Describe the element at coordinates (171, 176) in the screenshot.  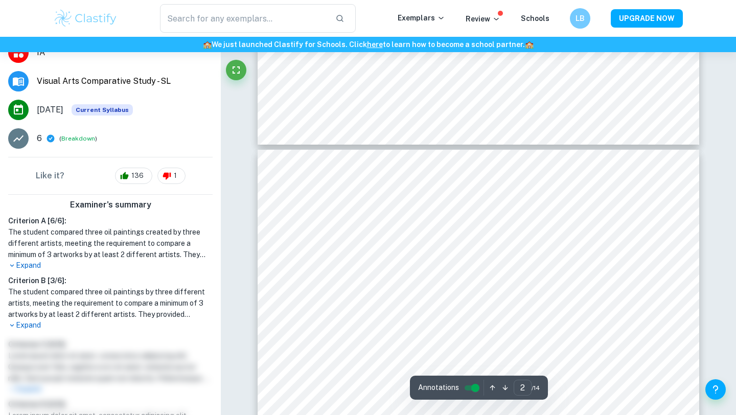
I see `div: 1` at that location.